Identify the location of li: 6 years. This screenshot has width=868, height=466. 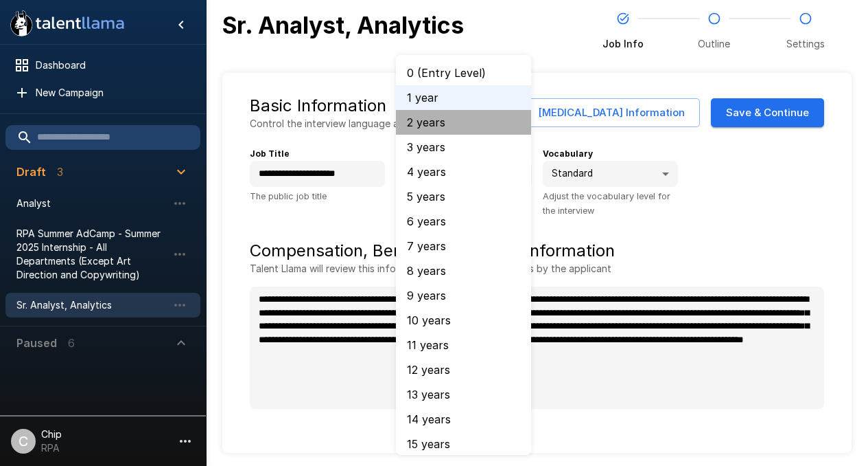
(463, 221).